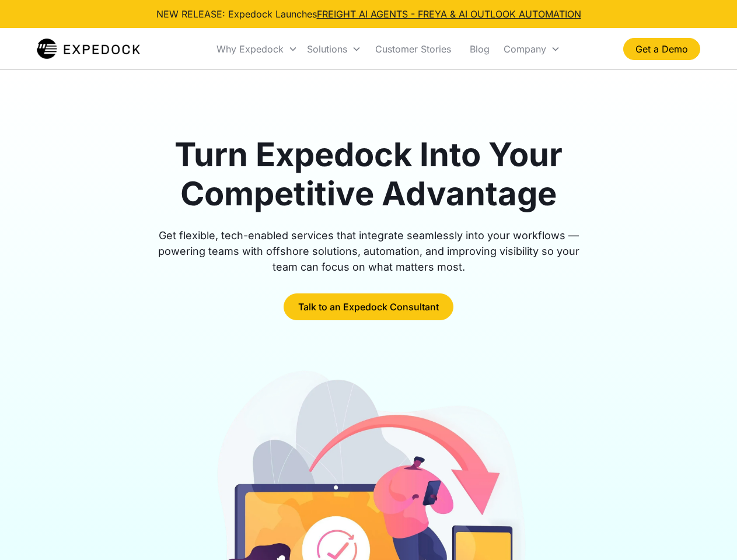  Describe the element at coordinates (480, 49) in the screenshot. I see `a: Blog` at that location.